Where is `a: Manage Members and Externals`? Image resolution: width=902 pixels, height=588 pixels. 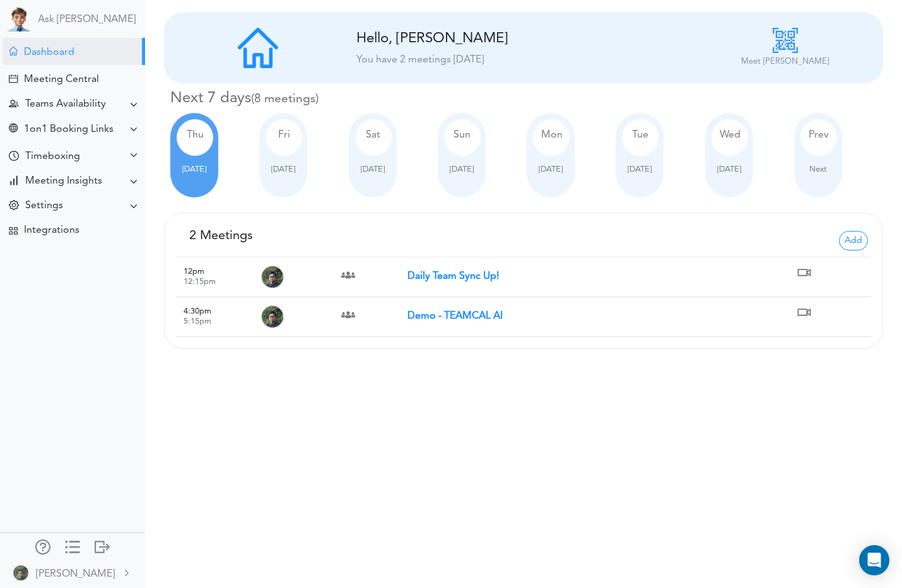 a: Manage Members and Externals is located at coordinates (43, 548).